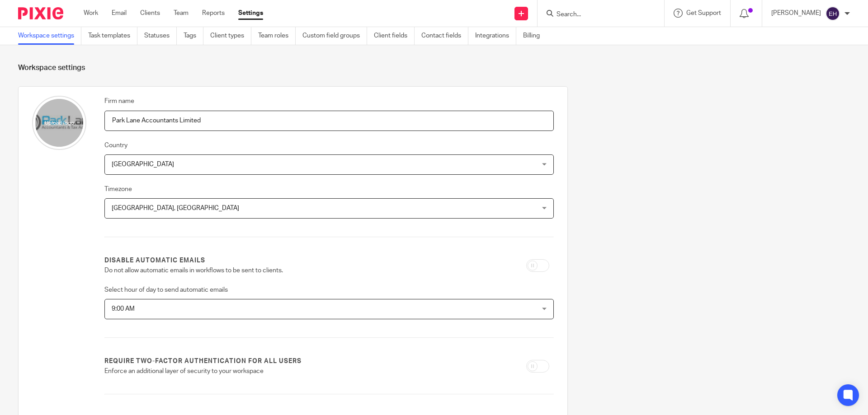  What do you see at coordinates (118, 13) in the screenshot?
I see `a: Email` at bounding box center [118, 13].